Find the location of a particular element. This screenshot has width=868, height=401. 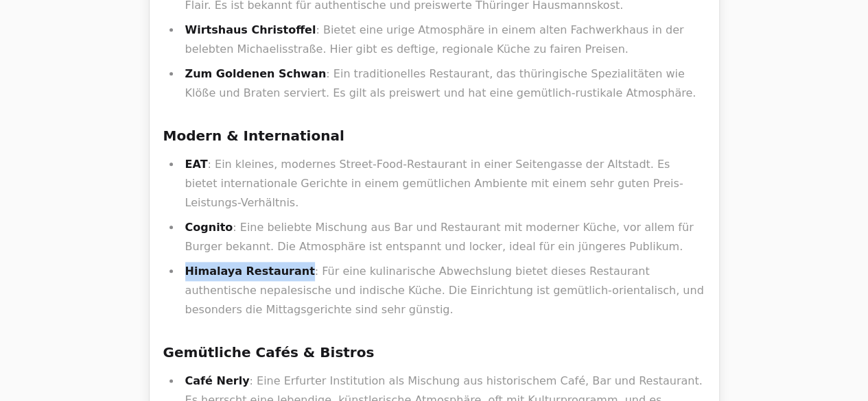

strong: Cognito is located at coordinates (209, 227).